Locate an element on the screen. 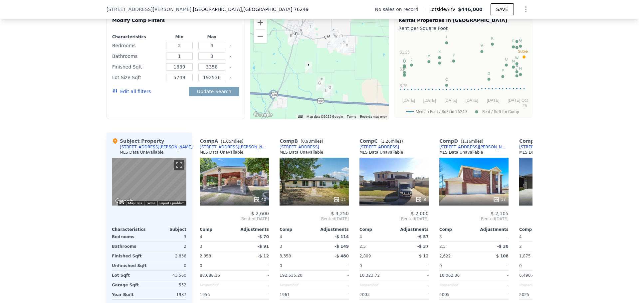 The width and height of the screenshot is (639, 303). text: H is located at coordinates (520, 69).